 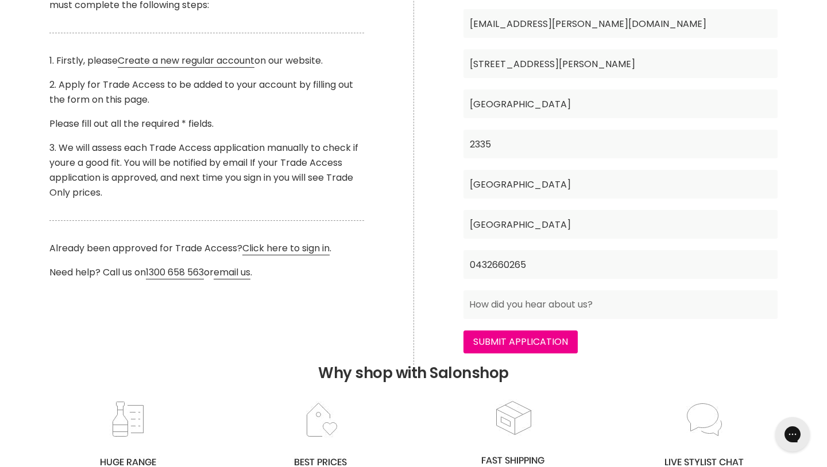 I want to click on a: email us, so click(x=232, y=273).